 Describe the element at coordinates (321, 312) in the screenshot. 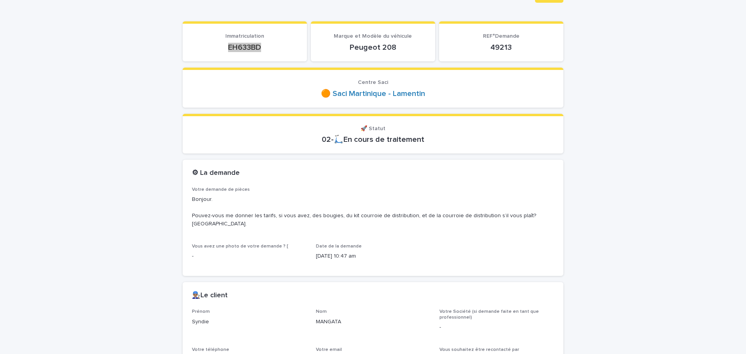

I see `span: Nom` at that location.